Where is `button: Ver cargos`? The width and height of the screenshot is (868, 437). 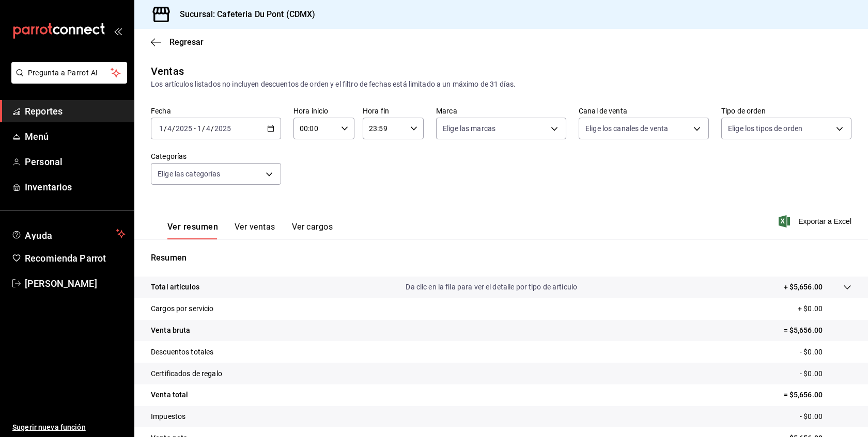
button: Ver cargos is located at coordinates (312, 231).